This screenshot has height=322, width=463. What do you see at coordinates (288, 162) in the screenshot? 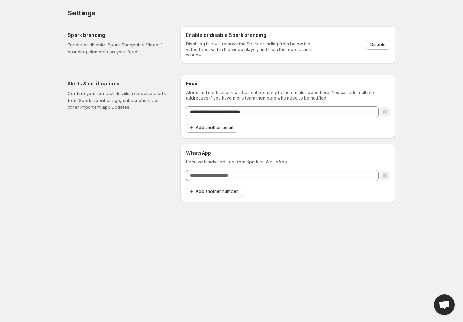
I see `p: Receive timely updates from Spark on WhatsApp.` at bounding box center [288, 162].